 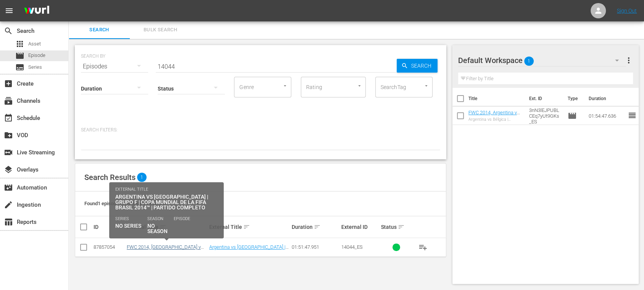 I want to click on span: Found 1 episodes sorted by: relevance, so click(x=125, y=203).